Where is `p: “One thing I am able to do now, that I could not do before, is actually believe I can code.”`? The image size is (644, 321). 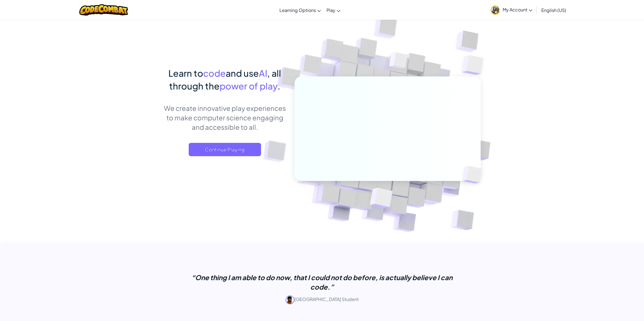 p: “One thing I am able to do now, that I could not do before, is actually believe I can code.” is located at coordinates (322, 282).